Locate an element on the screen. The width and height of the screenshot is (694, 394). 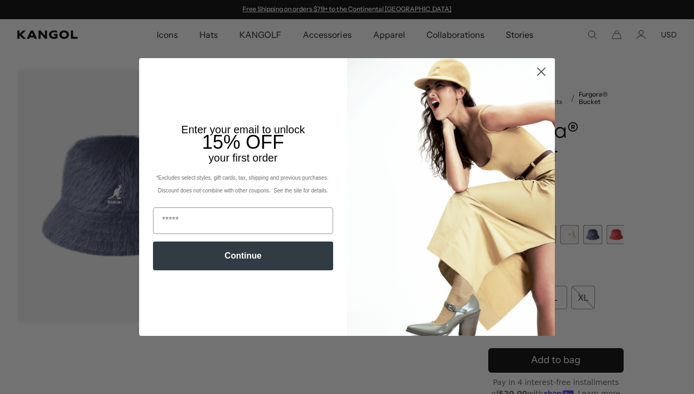
span: 15% OFF is located at coordinates (243, 142).